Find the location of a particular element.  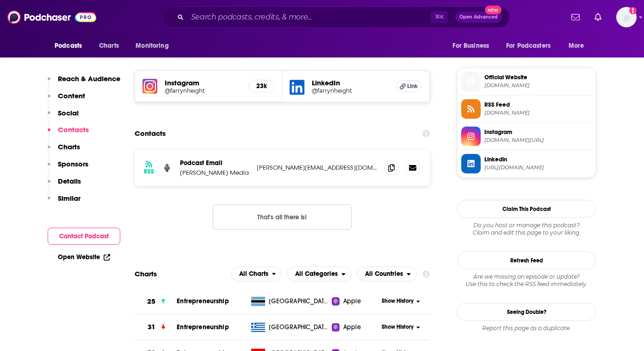

span: https://www.linkedin.com/company/farrynheight is located at coordinates (538, 167).